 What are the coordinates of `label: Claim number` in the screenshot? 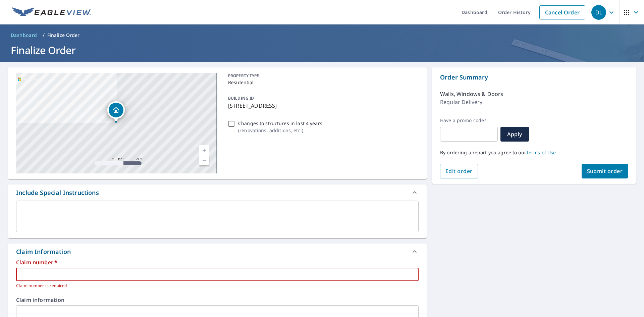 It's located at (217, 262).